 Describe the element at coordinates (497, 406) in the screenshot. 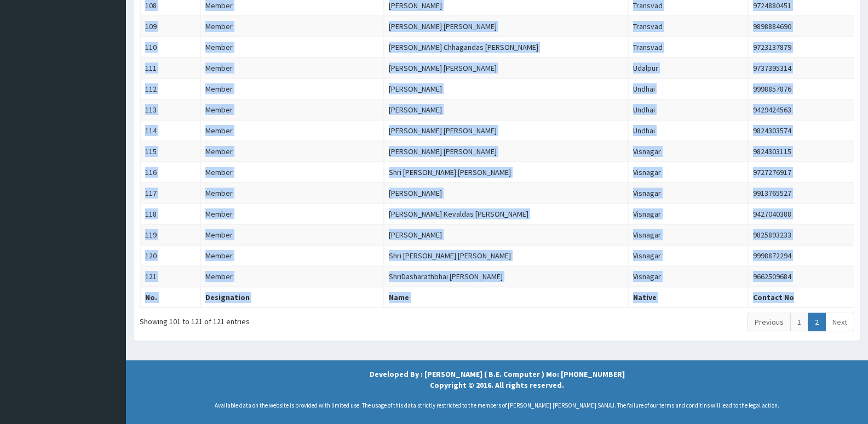

I see `p: Available data on the website is provided with limited use. The usage of this data strictly restr...` at that location.